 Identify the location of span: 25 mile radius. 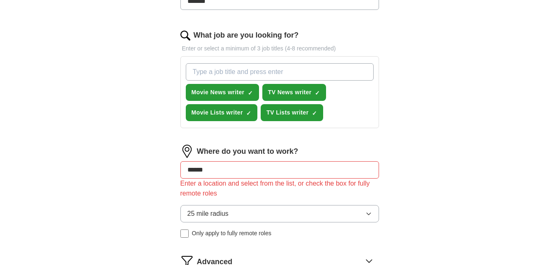
(208, 214).